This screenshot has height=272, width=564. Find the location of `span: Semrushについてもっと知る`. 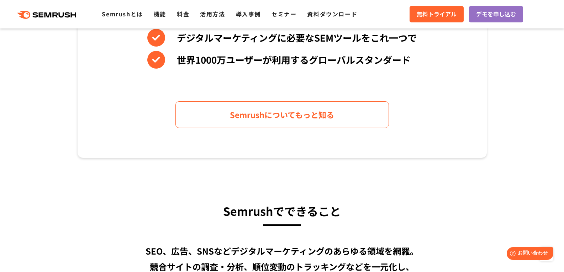

span: Semrushについてもっと知る is located at coordinates (282, 115).